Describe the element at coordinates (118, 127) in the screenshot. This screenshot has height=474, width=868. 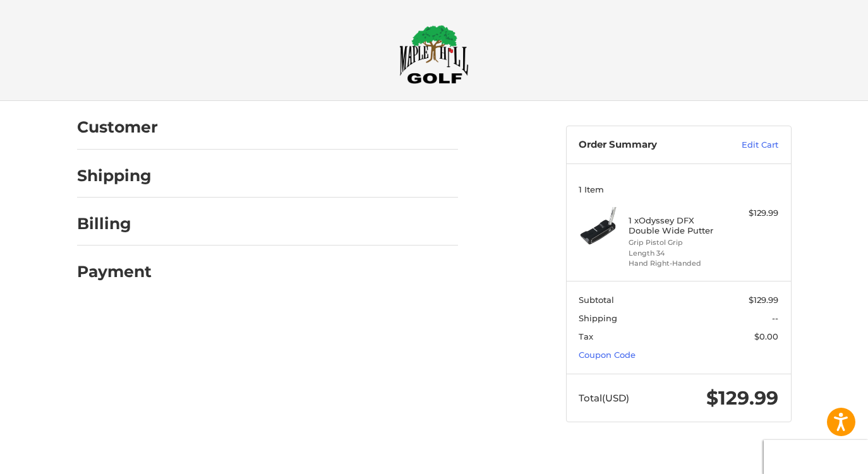
I see `h2: Customer` at that location.